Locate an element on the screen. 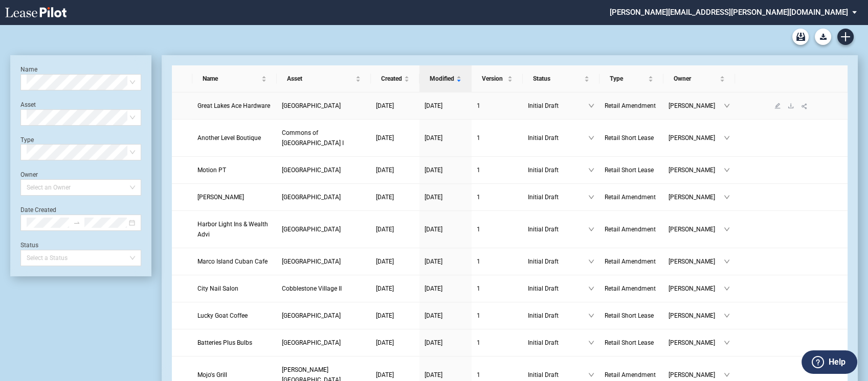 This screenshot has width=868, height=381. label: Help is located at coordinates (837, 362).